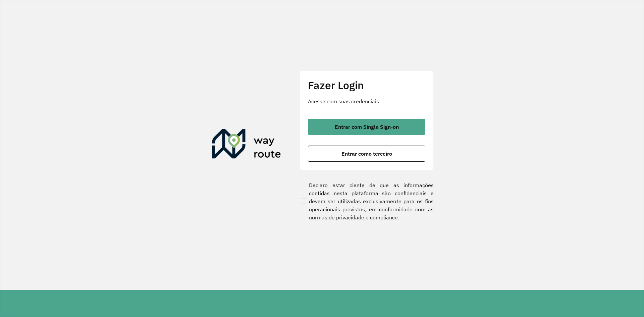 This screenshot has height=317, width=644. Describe the element at coordinates (367, 85) in the screenshot. I see `h2: Fazer Login` at that location.